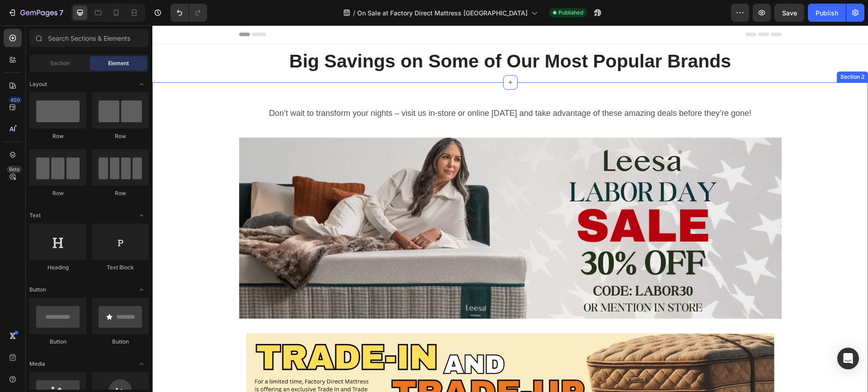 The image size is (868, 392). I want to click on span: Media, so click(37, 364).